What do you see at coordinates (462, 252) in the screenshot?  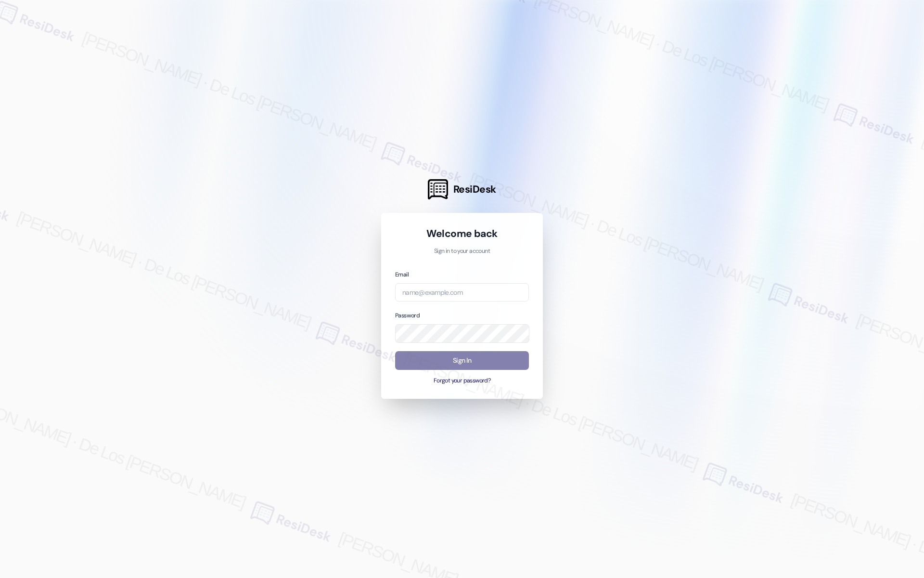 I see `p: Sign in to your account` at bounding box center [462, 252].